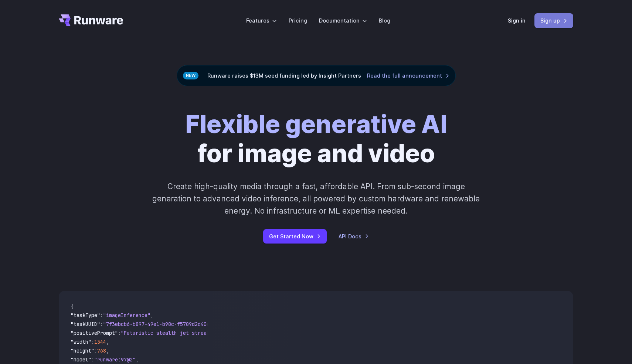 This screenshot has height=364, width=632. Describe the element at coordinates (85, 324) in the screenshot. I see `span: "taskUUID"` at that location.